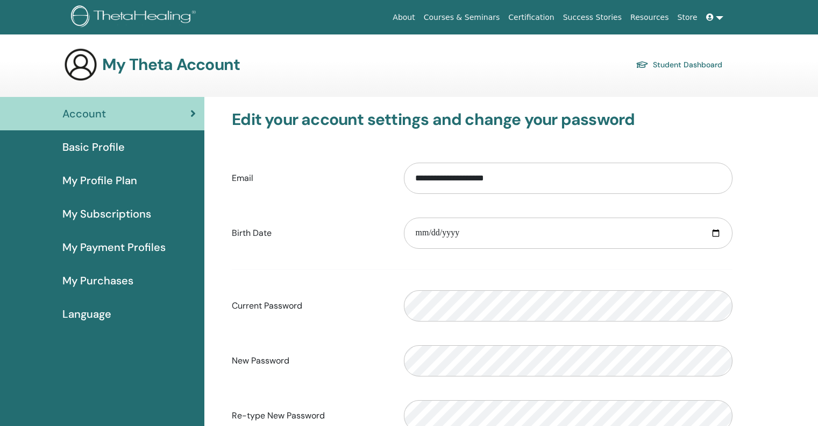 The width and height of the screenshot is (818, 426). I want to click on span: My Payment Profiles, so click(114, 247).